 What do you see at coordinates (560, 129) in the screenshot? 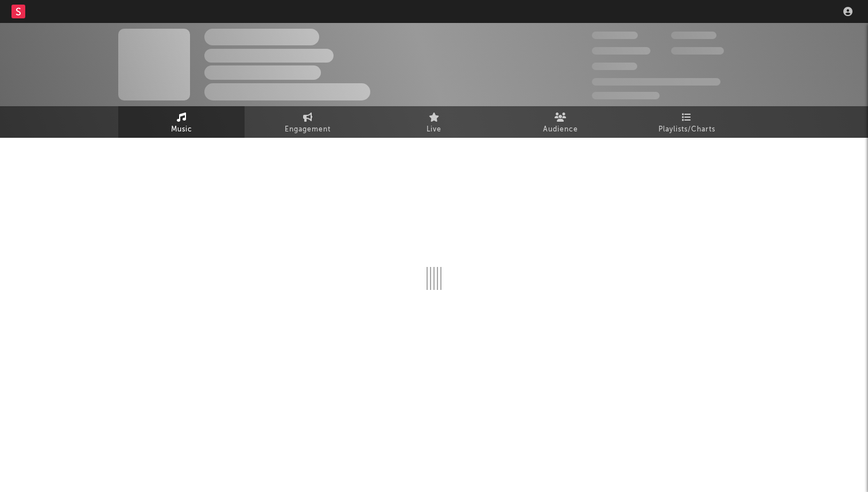
I see `span: Audience` at bounding box center [560, 129].